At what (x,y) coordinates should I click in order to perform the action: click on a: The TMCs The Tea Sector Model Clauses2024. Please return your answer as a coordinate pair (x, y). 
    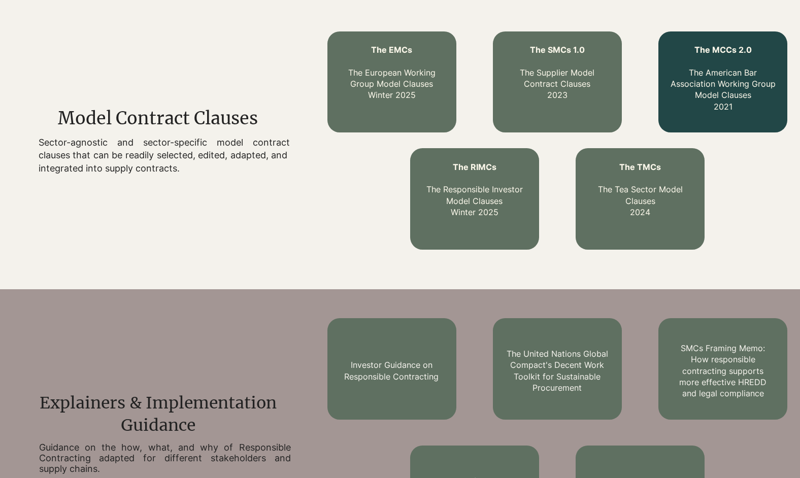
    Looking at the image, I should click on (640, 190).